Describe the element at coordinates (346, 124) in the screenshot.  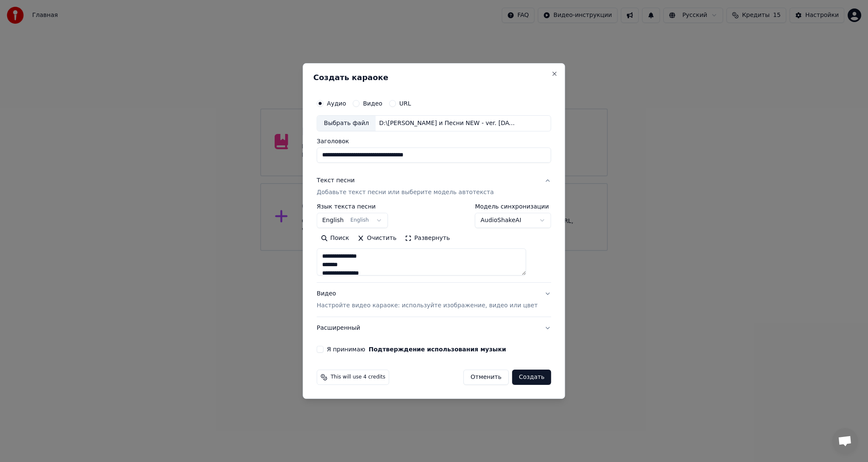
I see `div: Выбрать файл` at that location.